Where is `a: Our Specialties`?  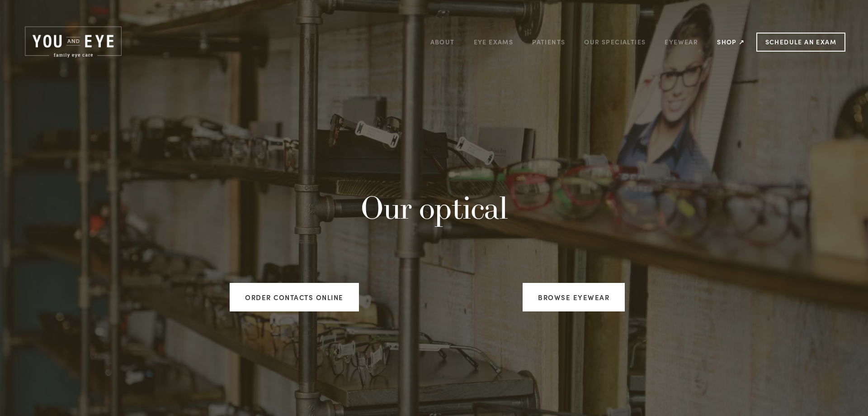
a: Our Specialties is located at coordinates (615, 42).